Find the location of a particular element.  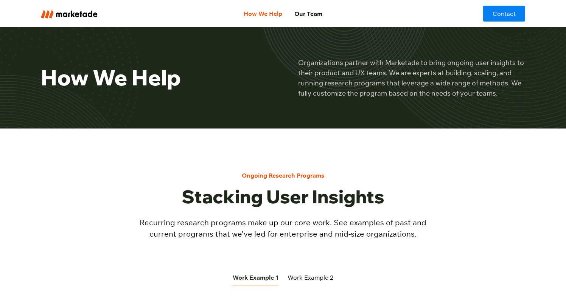

p: Recurring research programs make up our core work. See examples of past and current programs that... is located at coordinates (283, 229).